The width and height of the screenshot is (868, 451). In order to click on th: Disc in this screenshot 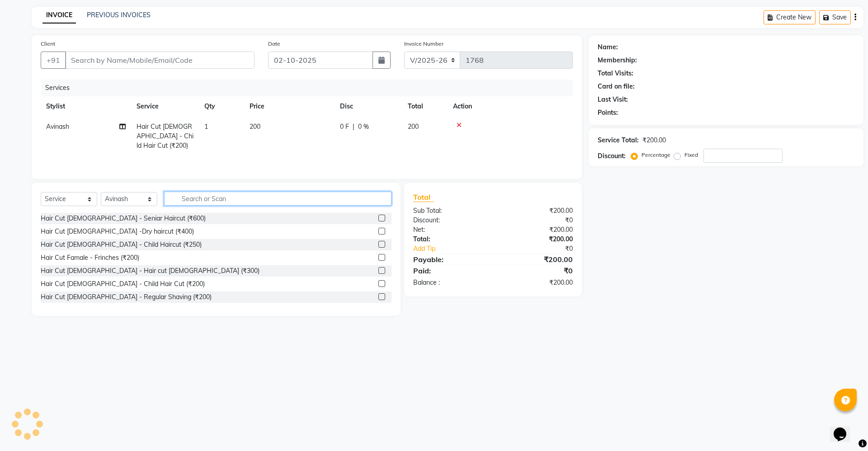, I will do `click(369, 106)`.